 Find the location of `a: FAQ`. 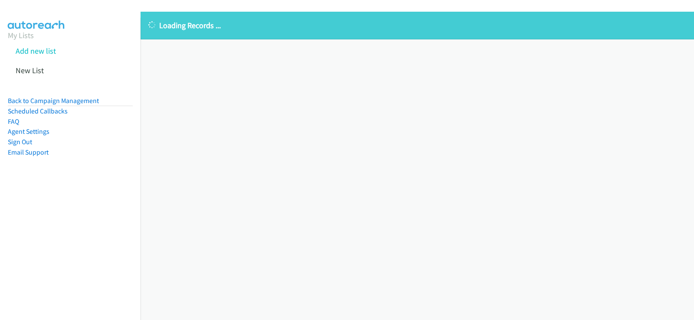

a: FAQ is located at coordinates (13, 121).